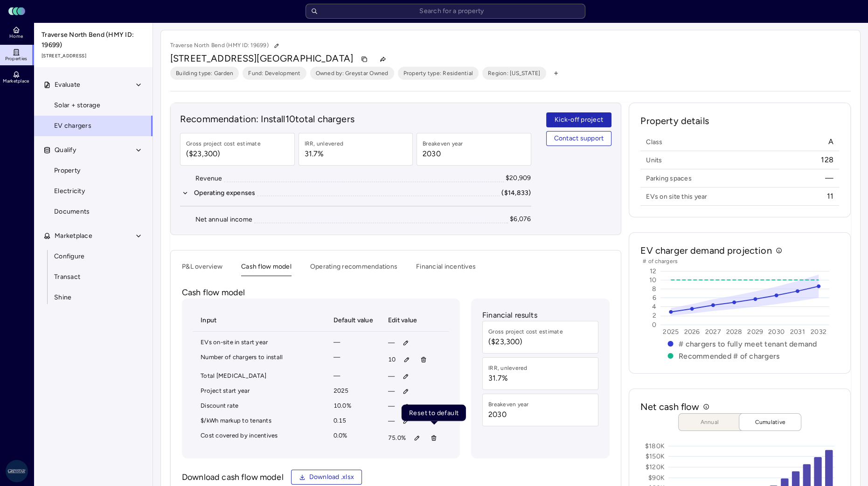  What do you see at coordinates (226, 45) in the screenshot?
I see `p: Traverse North Bend (HMY ID: 19699)` at bounding box center [226, 45].